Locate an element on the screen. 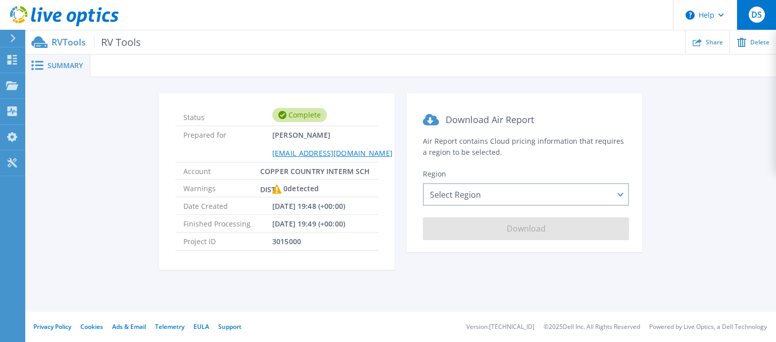 The height and width of the screenshot is (342, 776). span: Download Air Report is located at coordinates (489, 120).